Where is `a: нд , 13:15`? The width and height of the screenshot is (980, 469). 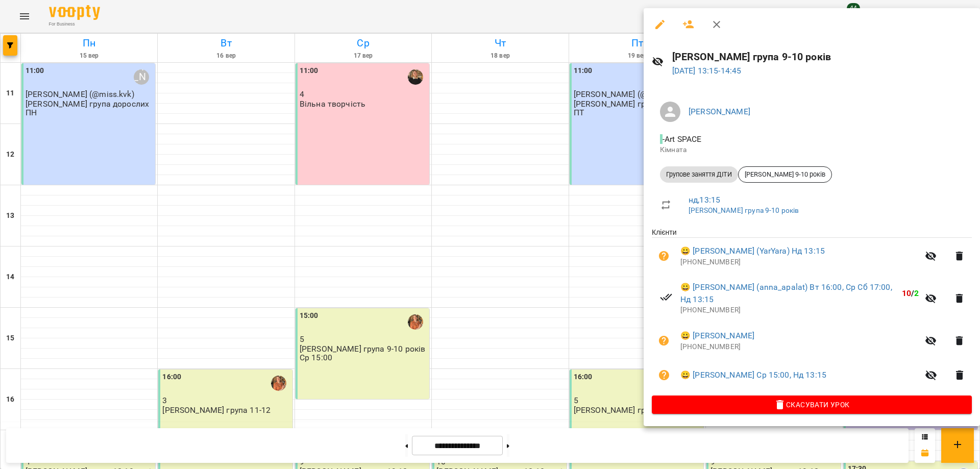
a: нд , 13:15 is located at coordinates (704, 199).